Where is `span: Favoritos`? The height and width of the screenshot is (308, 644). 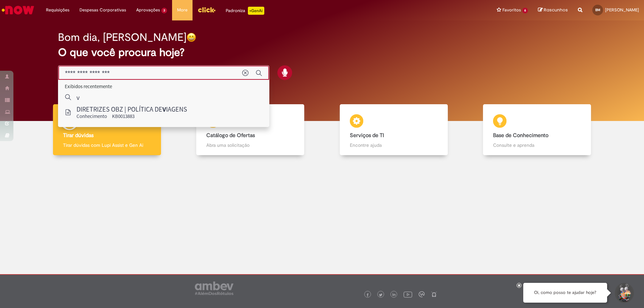 span: Favoritos is located at coordinates (512, 10).